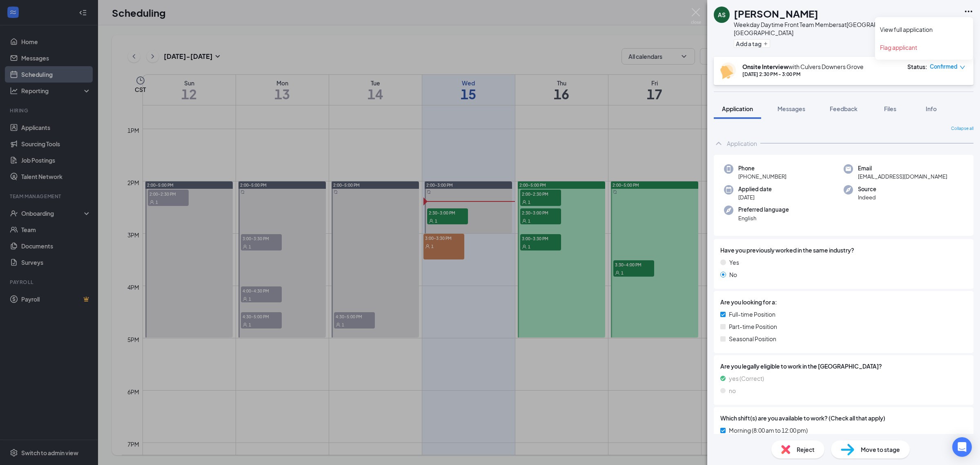 This screenshot has width=980, height=465. What do you see at coordinates (802, 418) in the screenshot?
I see `span: Which shift(s) are you available to work? (Check all that apply)` at bounding box center [802, 418].